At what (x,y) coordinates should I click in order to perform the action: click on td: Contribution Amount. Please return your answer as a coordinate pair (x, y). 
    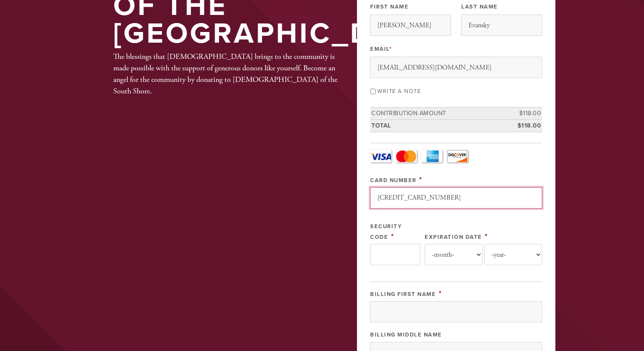
    Looking at the image, I should click on (437, 114).